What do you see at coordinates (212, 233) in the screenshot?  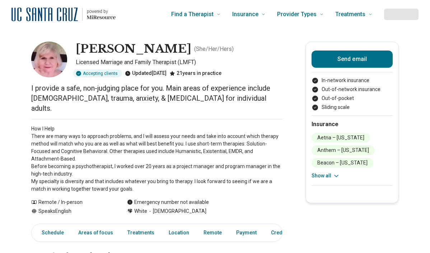 I see `a: Remote` at bounding box center [212, 233].